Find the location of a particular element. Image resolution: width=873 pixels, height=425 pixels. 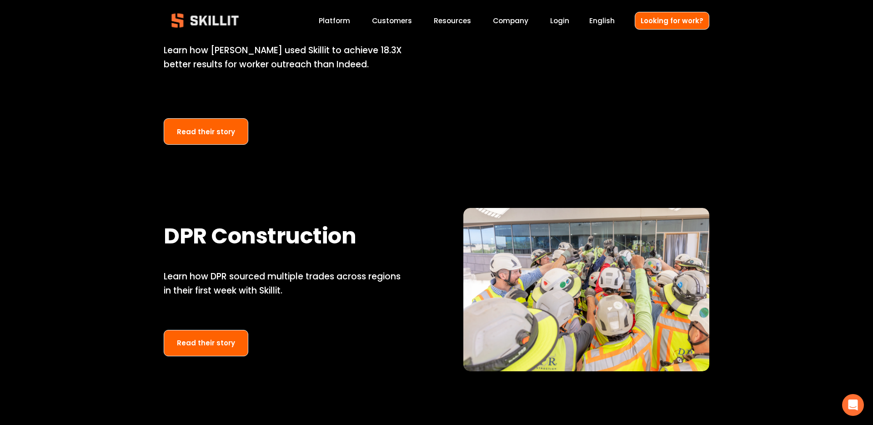

a: Login is located at coordinates (560, 20).